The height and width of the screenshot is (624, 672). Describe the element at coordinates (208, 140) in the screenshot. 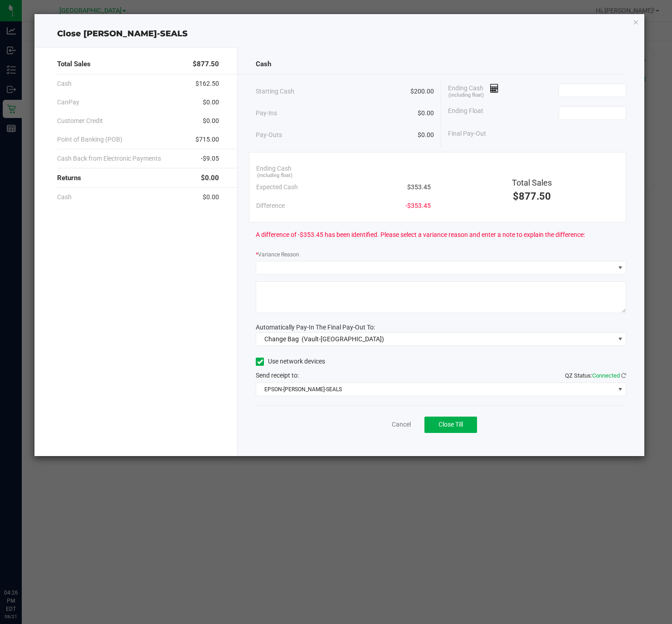

I see `span: $715.00` at that location.